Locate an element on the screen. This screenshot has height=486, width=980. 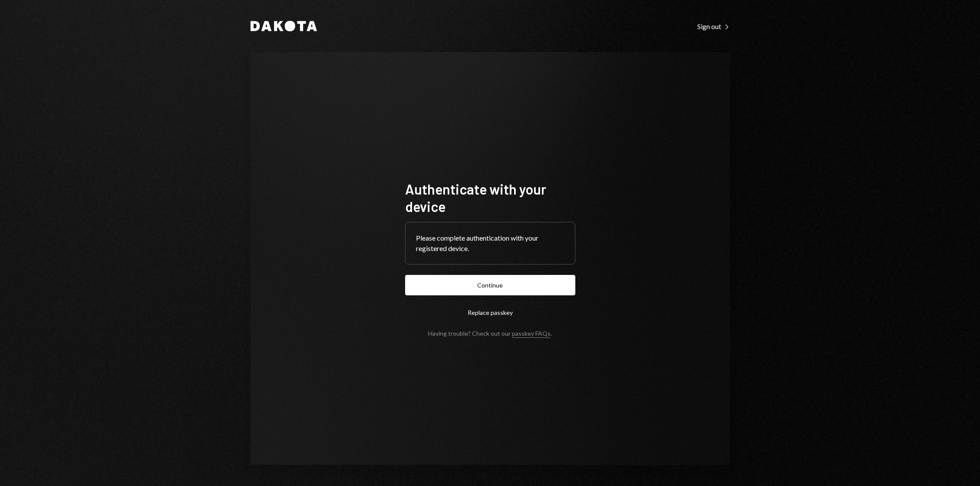
h1: Authenticate with your device is located at coordinates (490, 198).